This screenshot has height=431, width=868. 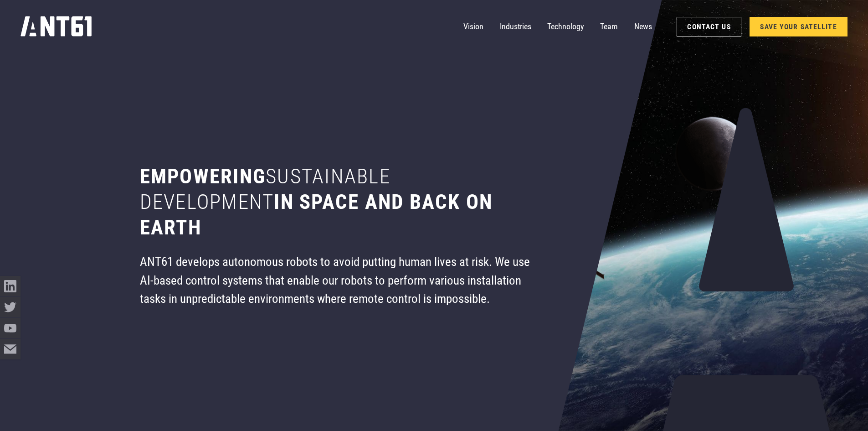 What do you see at coordinates (609, 26) in the screenshot?
I see `a: Team` at bounding box center [609, 26].